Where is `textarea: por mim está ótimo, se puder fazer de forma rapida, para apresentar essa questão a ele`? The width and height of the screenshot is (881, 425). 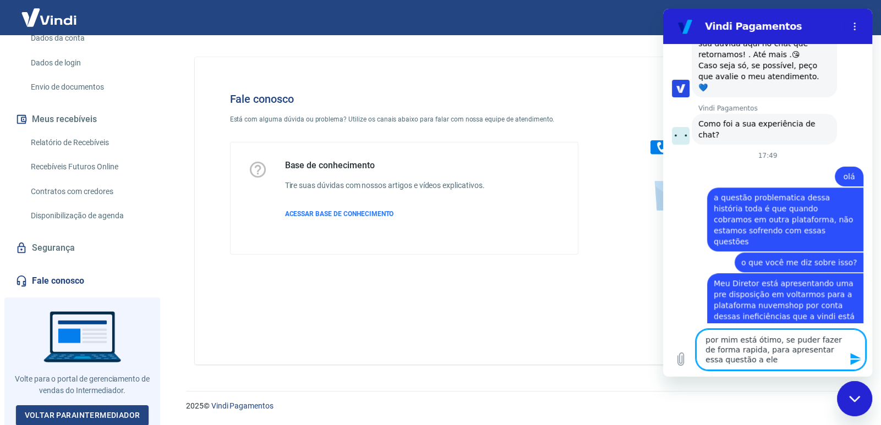
textarea: por mim está ótimo, se puder fazer de forma rapida, para apresentar essa questão a ele is located at coordinates (118, 341).